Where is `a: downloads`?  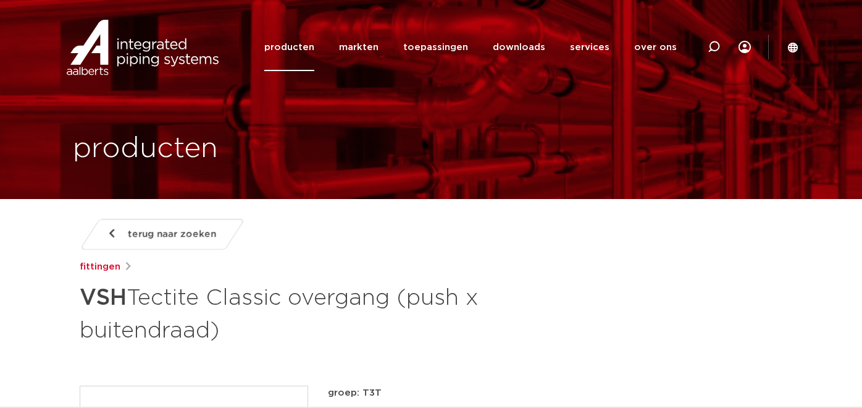
a: downloads is located at coordinates (519, 47).